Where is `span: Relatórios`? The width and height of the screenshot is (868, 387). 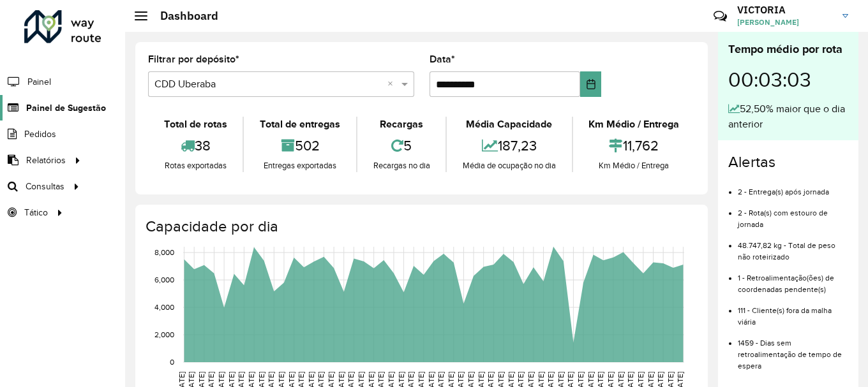 span: Relatórios is located at coordinates (46, 161).